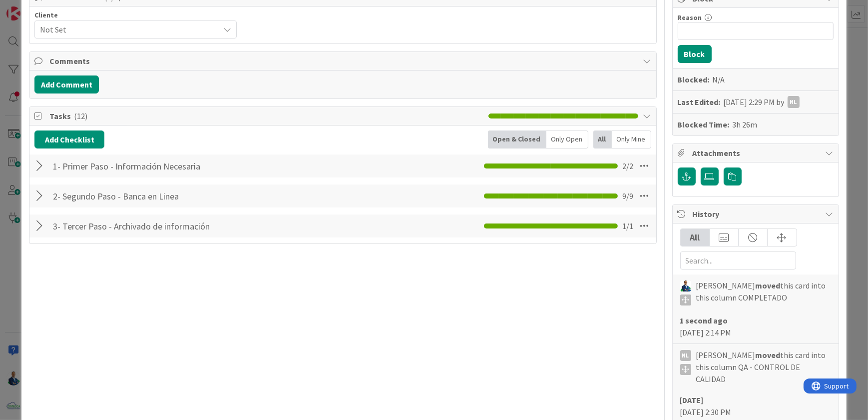 This screenshot has width=868, height=420. What do you see at coordinates (135, 15) in the screenshot?
I see `div: Cliente` at bounding box center [135, 15].